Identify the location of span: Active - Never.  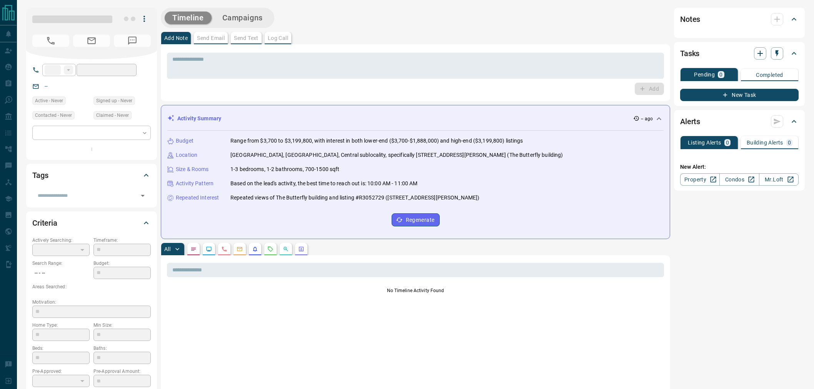
(49, 101).